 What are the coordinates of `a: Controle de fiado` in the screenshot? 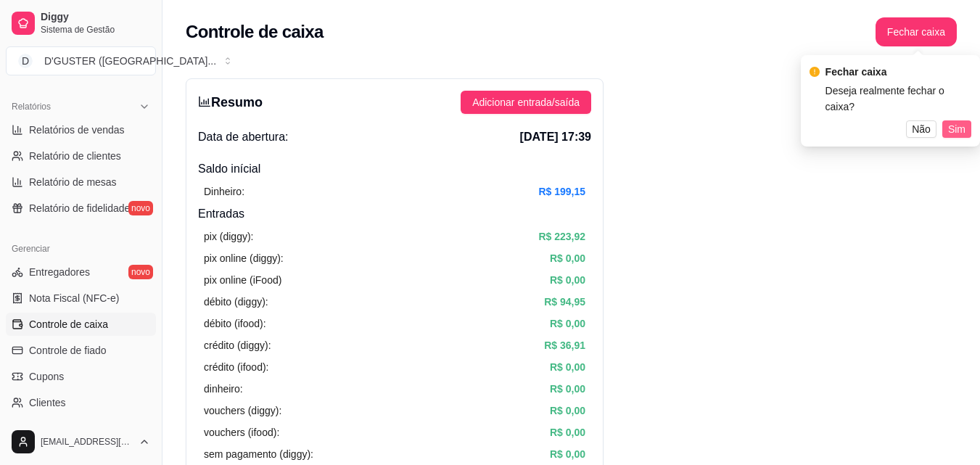 It's located at (81, 350).